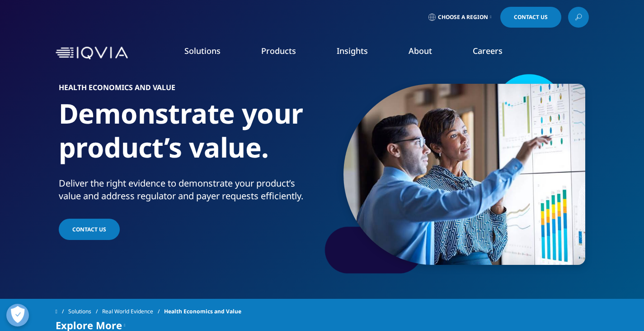  Describe the element at coordinates (203, 312) in the screenshot. I see `span: Health Economics and Value` at that location.